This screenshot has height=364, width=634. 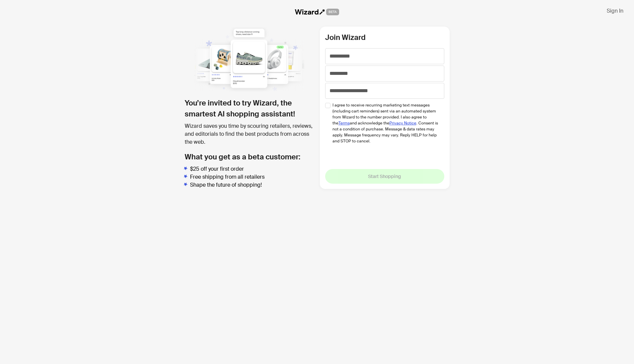 I want to click on li: Free shipping from all retailers, so click(x=252, y=177).